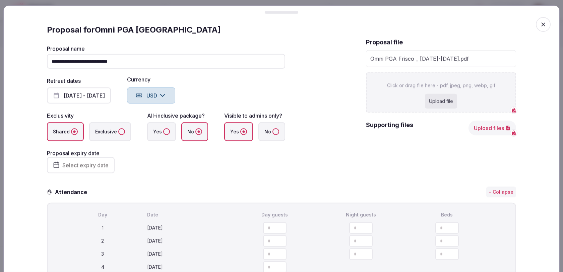 This screenshot has height=272, width=563. I want to click on label: Proposal name, so click(166, 49).